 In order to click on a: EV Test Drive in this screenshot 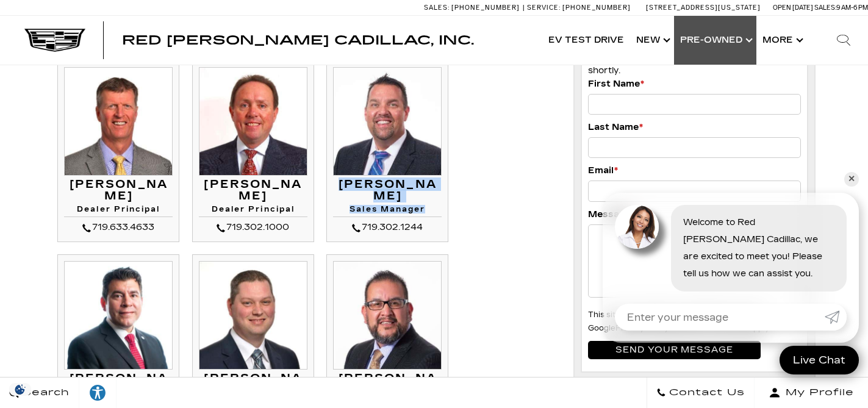, I will do `click(586, 40)`.